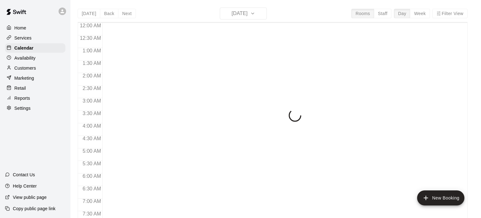 The image size is (481, 218). What do you see at coordinates (92, 126) in the screenshot?
I see `span: 4:00 AM` at bounding box center [92, 126].